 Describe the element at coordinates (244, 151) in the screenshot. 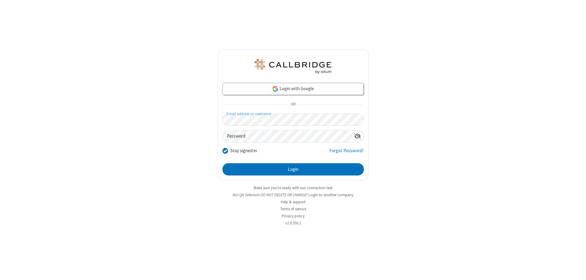

I see `label: Stay signed in` at that location.